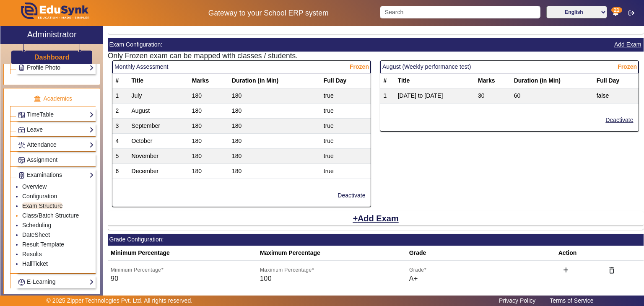  What do you see at coordinates (286, 270) in the screenshot?
I see `mat-label: Maximum Percentage` at bounding box center [286, 270].